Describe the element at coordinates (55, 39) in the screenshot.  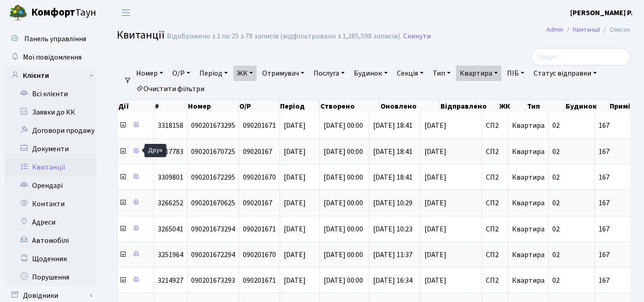
I see `span: Панель управління` at that location.